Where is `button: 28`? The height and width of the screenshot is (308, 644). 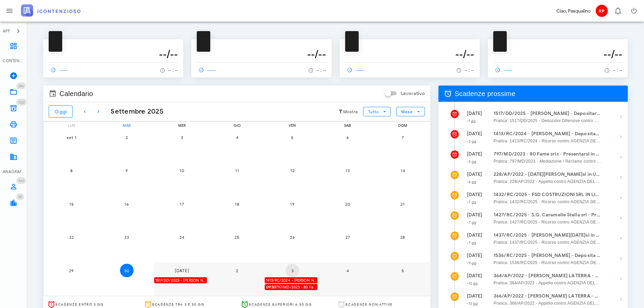 button: 28 is located at coordinates (402, 237).